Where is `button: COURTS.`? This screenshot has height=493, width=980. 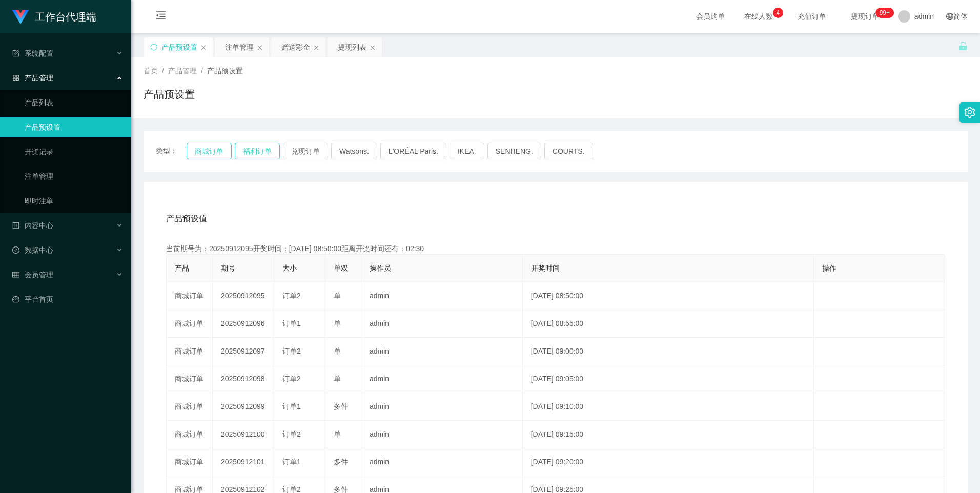 button: COURTS. is located at coordinates (568, 151).